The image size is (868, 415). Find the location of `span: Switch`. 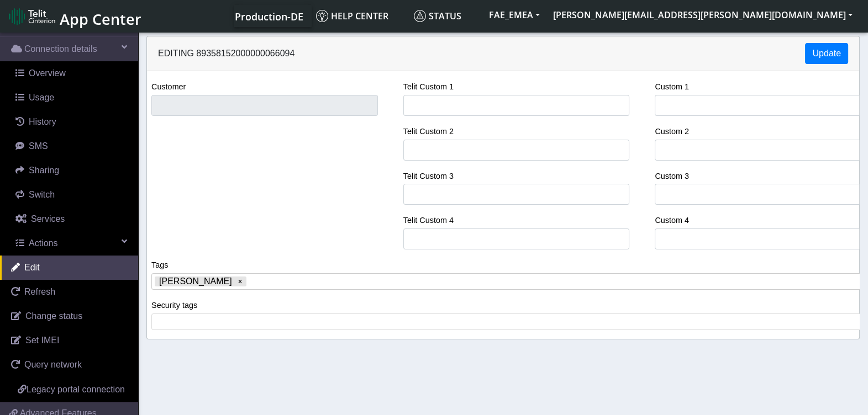

span: Switch is located at coordinates (41, 194).